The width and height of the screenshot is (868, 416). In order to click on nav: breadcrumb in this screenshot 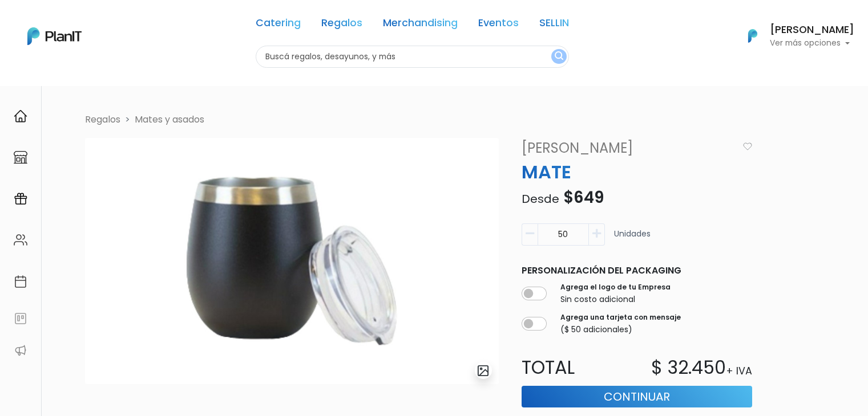, I will do `click(445, 121)`.